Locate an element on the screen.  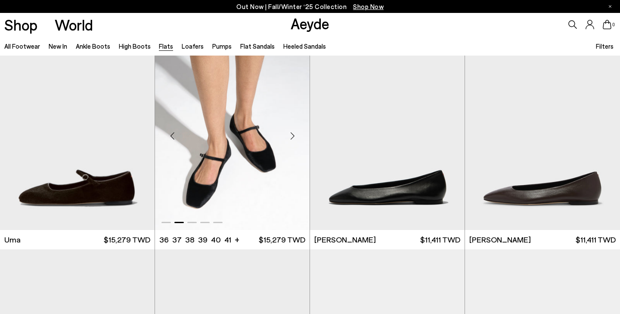
span: 0 is located at coordinates (614, 25).